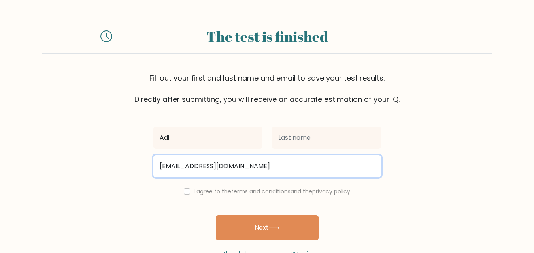 This screenshot has width=534, height=253. What do you see at coordinates (267, 228) in the screenshot?
I see `button: Next` at bounding box center [267, 228].